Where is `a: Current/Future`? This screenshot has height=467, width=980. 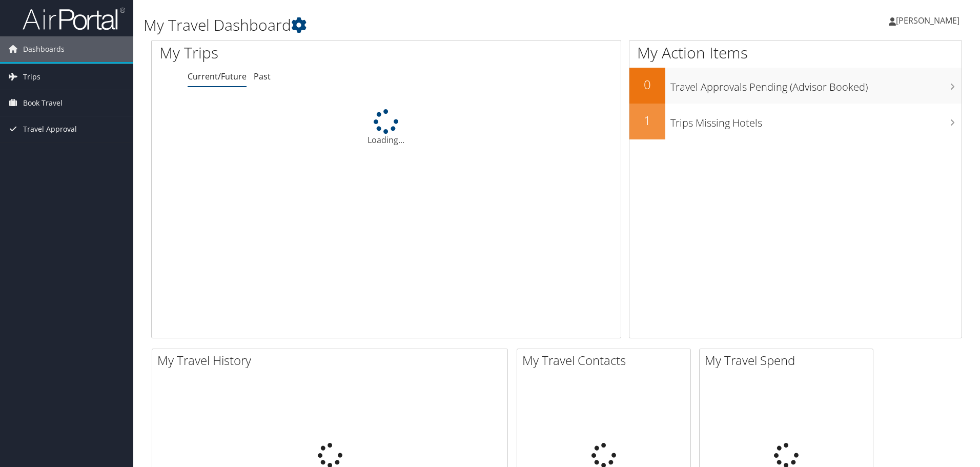
a: Current/Future is located at coordinates (217, 76).